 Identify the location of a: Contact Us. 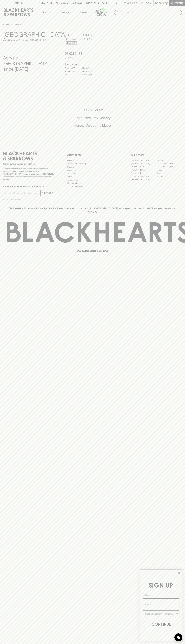
(92, 170).